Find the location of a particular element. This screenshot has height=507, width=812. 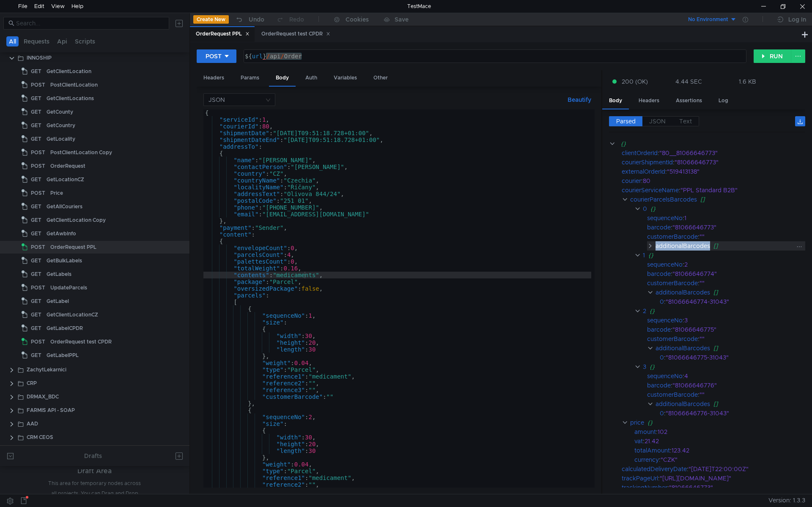

div: customerBarcode is located at coordinates (673, 283).